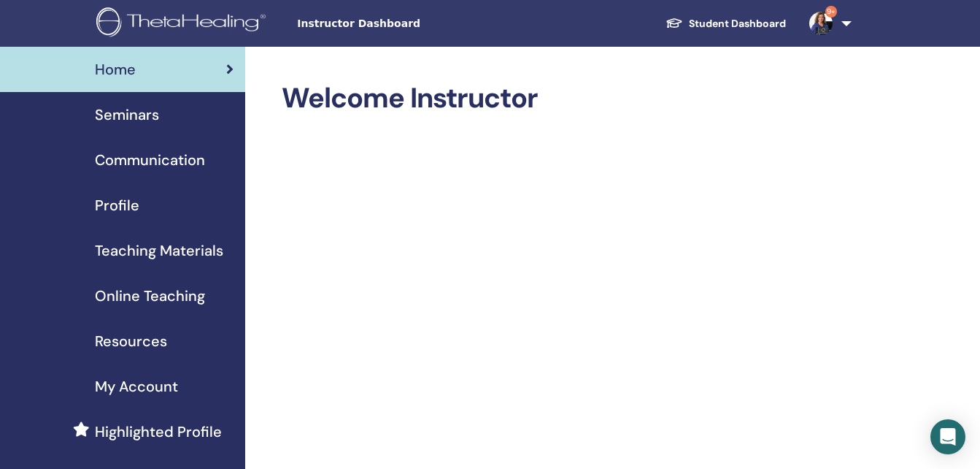  I want to click on span: Instructor Dashboard, so click(407, 23).